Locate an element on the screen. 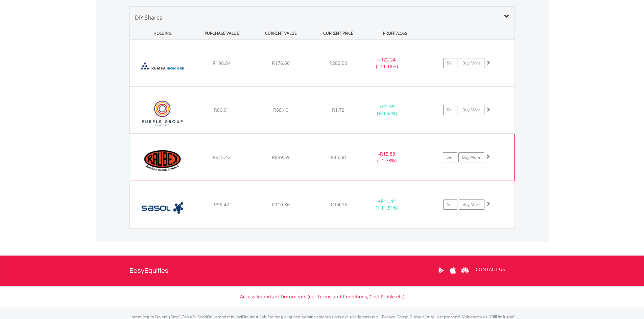 This screenshot has height=319, width=644. span: R110.86 is located at coordinates (280, 204).